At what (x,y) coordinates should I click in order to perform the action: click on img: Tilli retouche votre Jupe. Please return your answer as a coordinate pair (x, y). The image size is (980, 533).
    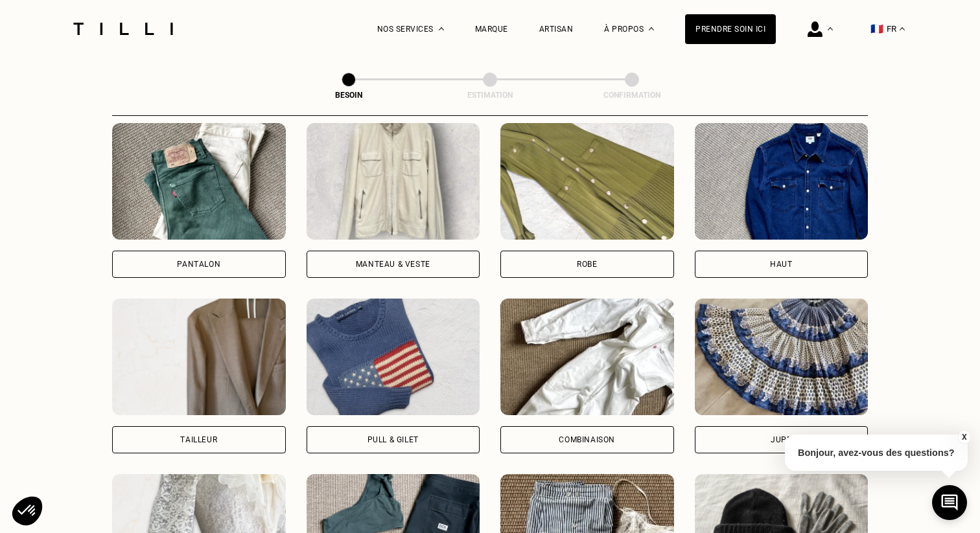
    Looking at the image, I should click on (782, 357).